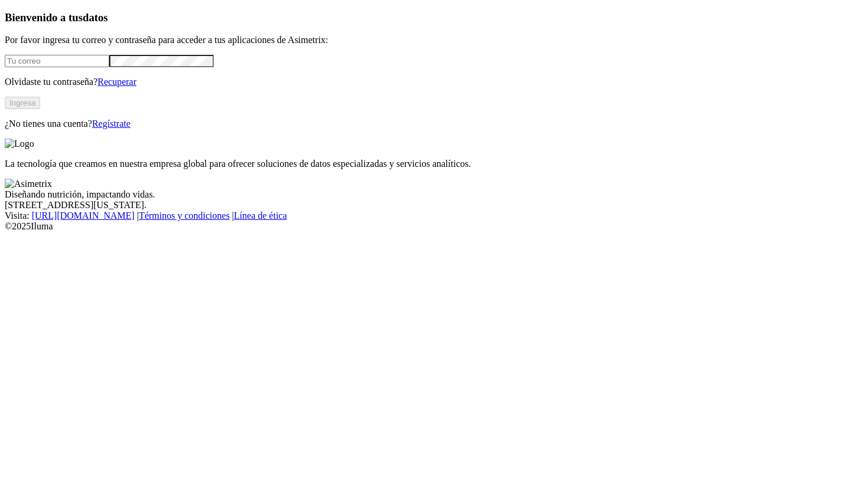 The image size is (868, 490). I want to click on p: La tecnología que creamos en nuestra empresa global para ofrecer soluciones de datos especializad..., so click(434, 164).